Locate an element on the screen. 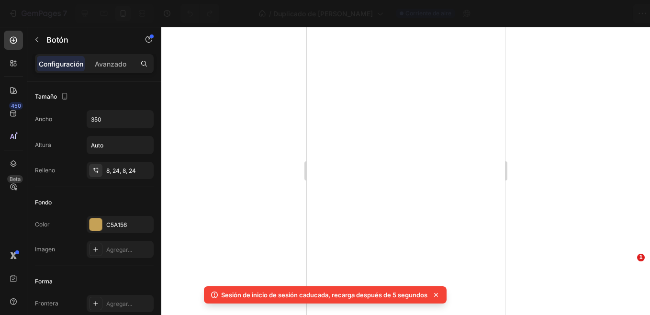 This screenshot has width=650, height=315. button: 7 is located at coordinates (37, 13).